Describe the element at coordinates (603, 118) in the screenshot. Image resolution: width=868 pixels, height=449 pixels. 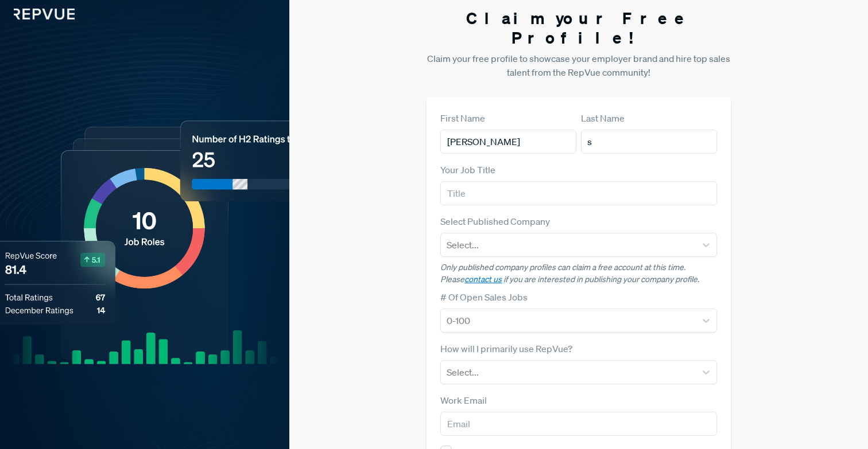
I see `label: Last Name` at that location.